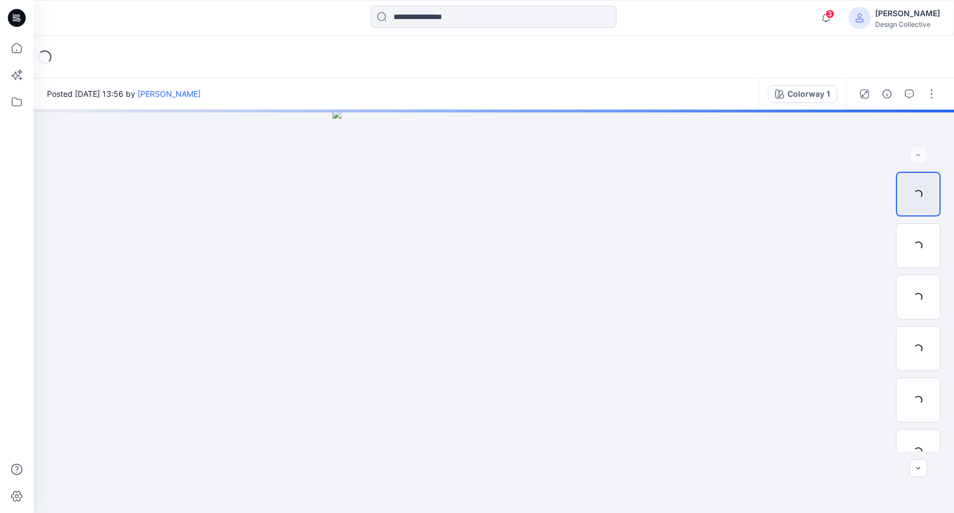 The width and height of the screenshot is (954, 513). I want to click on div: Design Collective, so click(908, 24).